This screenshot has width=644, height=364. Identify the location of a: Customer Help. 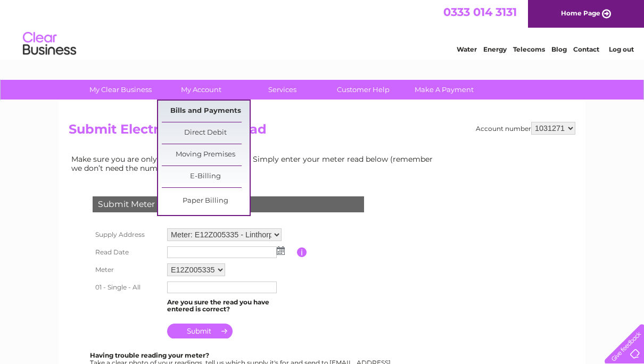
(363, 89).